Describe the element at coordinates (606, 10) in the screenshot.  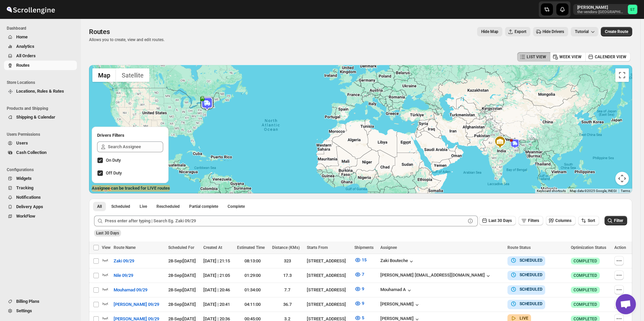
I see `button: User menu` at that location.